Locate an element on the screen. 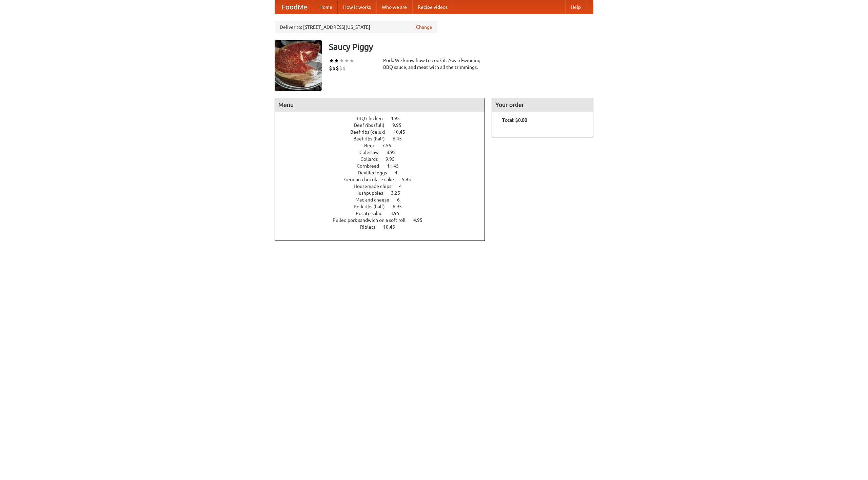  span: 6.45 is located at coordinates (401, 139).